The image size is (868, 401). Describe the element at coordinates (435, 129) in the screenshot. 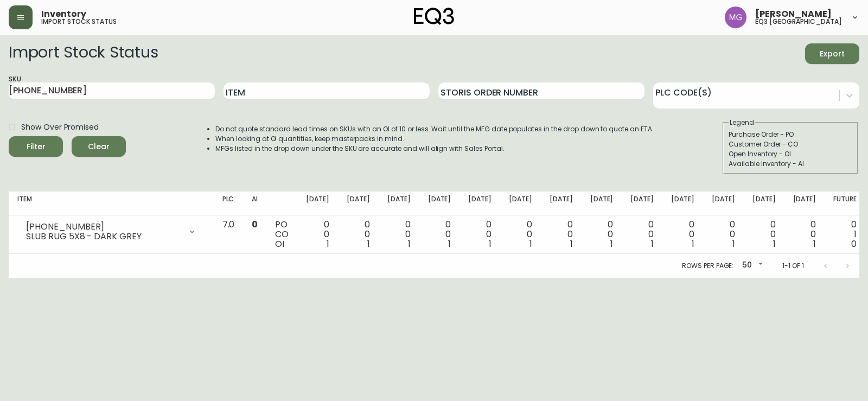

I see `li: Do not quote standard lead times on SKUs with an OI of 10 or less. Wait until the MFG date popula...` at that location.